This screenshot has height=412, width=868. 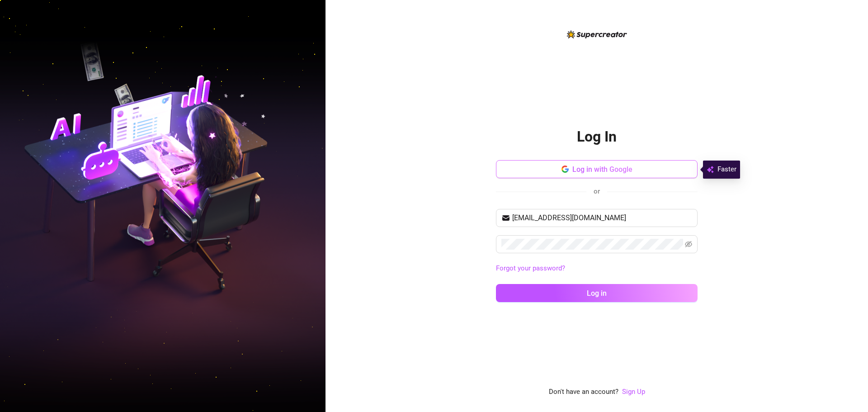 What do you see at coordinates (584, 392) in the screenshot?
I see `span: Don't have an account?` at bounding box center [584, 392].